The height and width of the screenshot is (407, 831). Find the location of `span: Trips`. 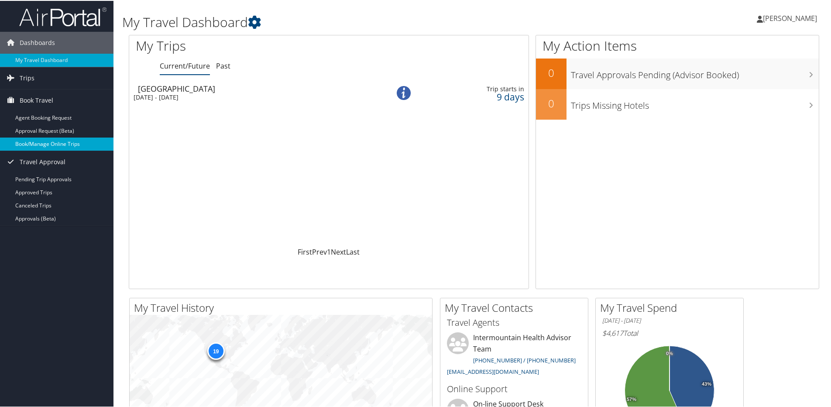

span: Trips is located at coordinates (27, 77).